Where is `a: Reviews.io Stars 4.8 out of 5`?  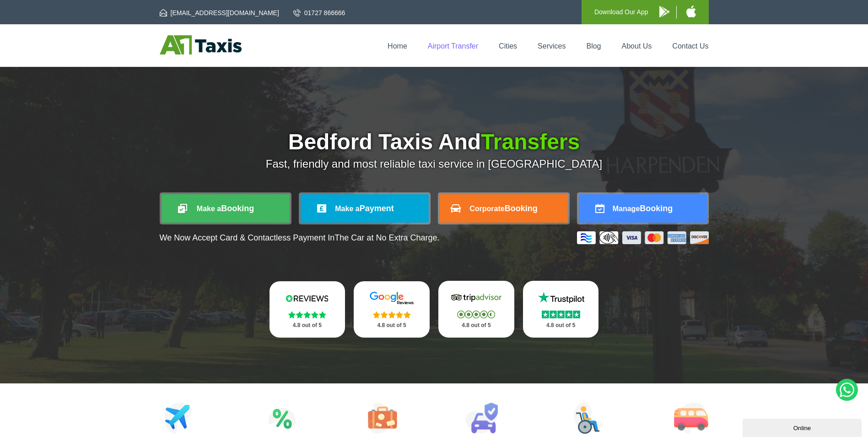
a: Reviews.io Stars 4.8 out of 5 is located at coordinates (308, 309).